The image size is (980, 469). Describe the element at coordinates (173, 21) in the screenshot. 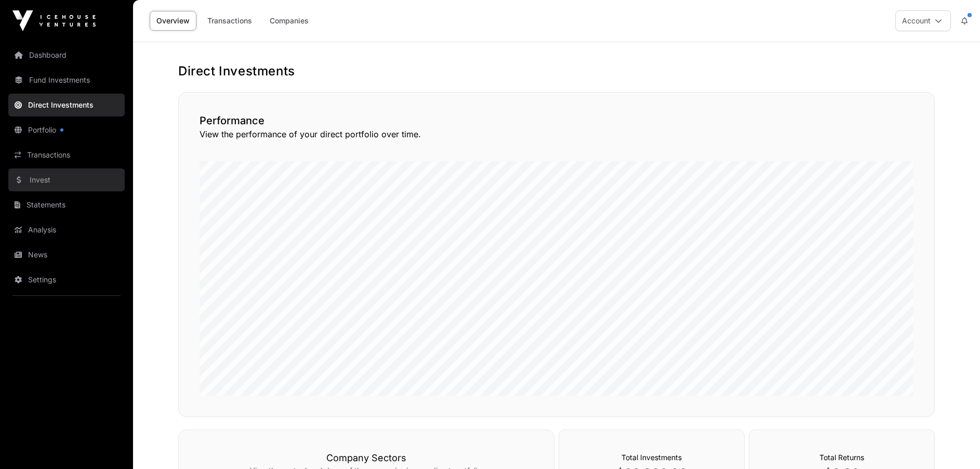

I see `a: Overview` at that location.